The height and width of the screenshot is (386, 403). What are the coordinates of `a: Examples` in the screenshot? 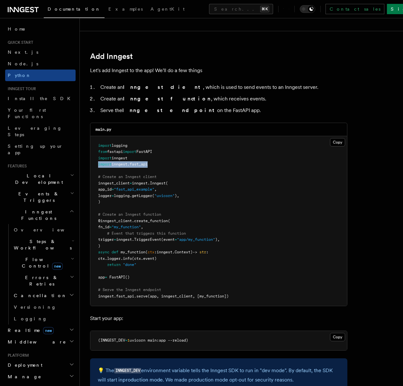 It's located at (125, 10).